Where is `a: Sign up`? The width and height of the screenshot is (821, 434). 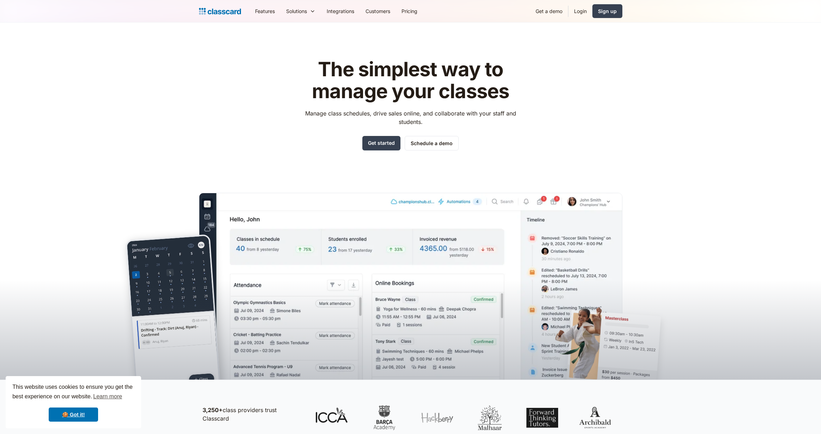
a: Sign up is located at coordinates (607, 11).